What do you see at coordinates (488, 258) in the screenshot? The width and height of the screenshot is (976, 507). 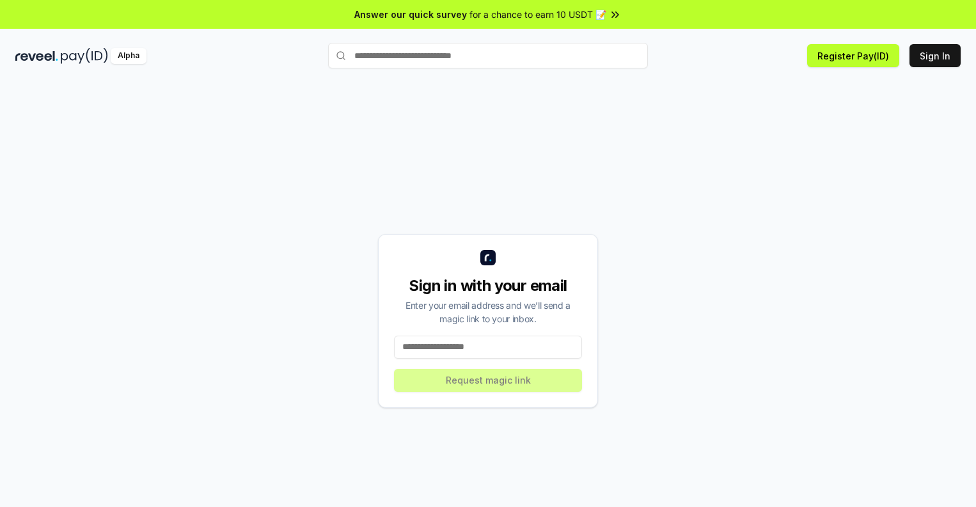 I see `img: logo_small` at bounding box center [488, 258].